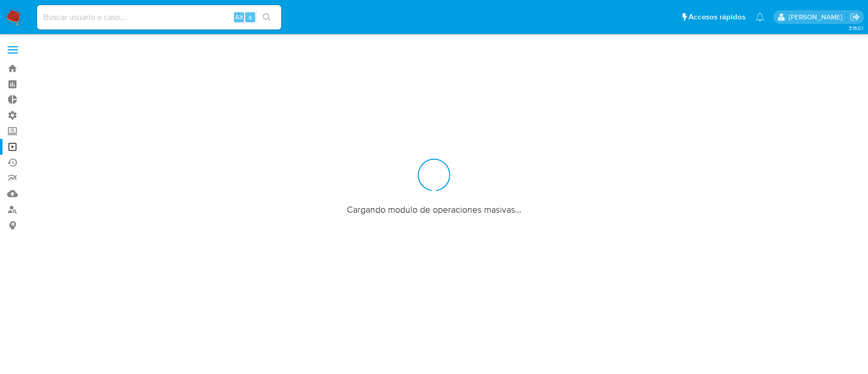  Describe the element at coordinates (717, 17) in the screenshot. I see `span: Accesos rápidos` at that location.